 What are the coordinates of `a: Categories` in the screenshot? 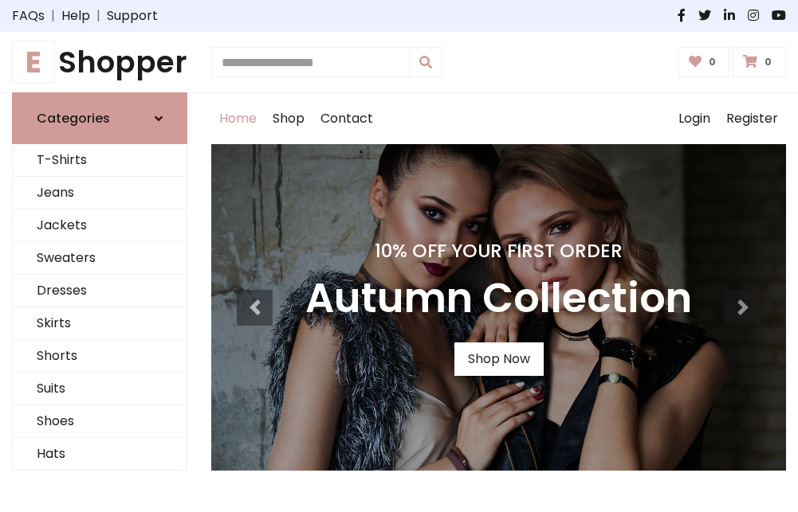 It's located at (100, 118).